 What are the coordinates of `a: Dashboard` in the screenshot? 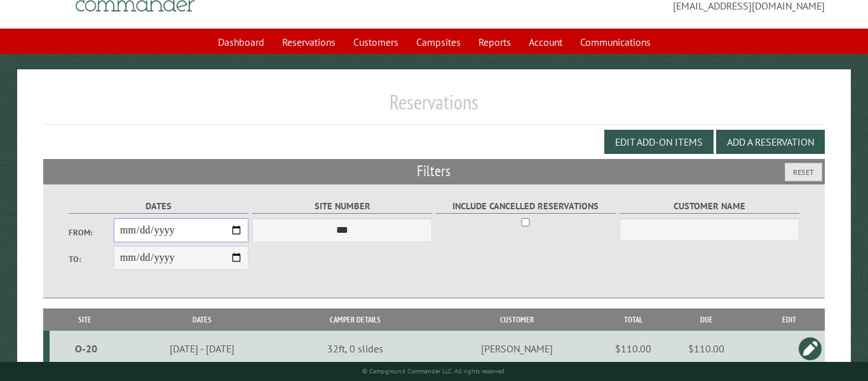 It's located at (241, 42).